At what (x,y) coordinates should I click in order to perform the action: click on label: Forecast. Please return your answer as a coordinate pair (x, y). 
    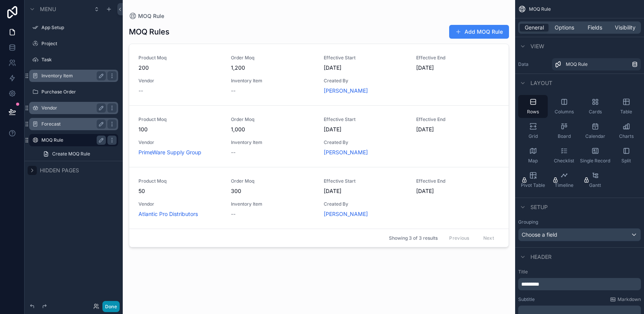
    Looking at the image, I should click on (72, 124).